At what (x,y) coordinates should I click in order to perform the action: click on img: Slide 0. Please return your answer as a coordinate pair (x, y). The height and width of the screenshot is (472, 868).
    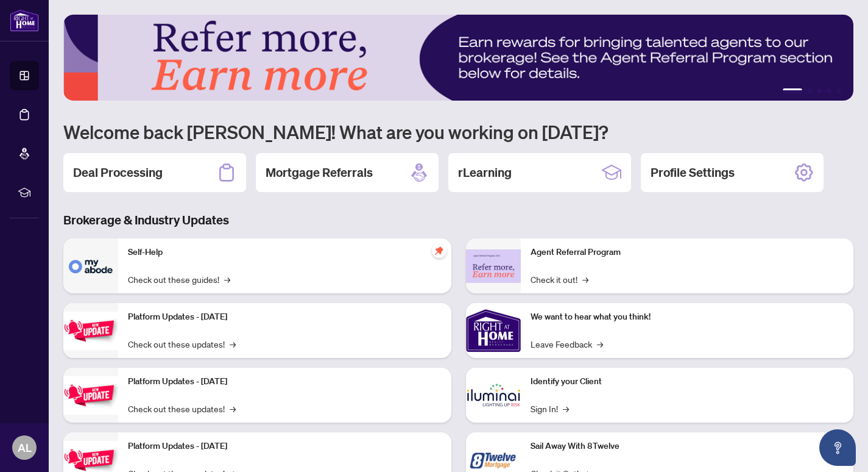
    Looking at the image, I should click on (458, 57).